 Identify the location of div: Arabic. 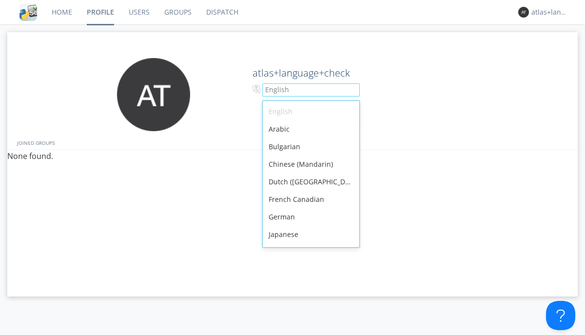
(311, 129).